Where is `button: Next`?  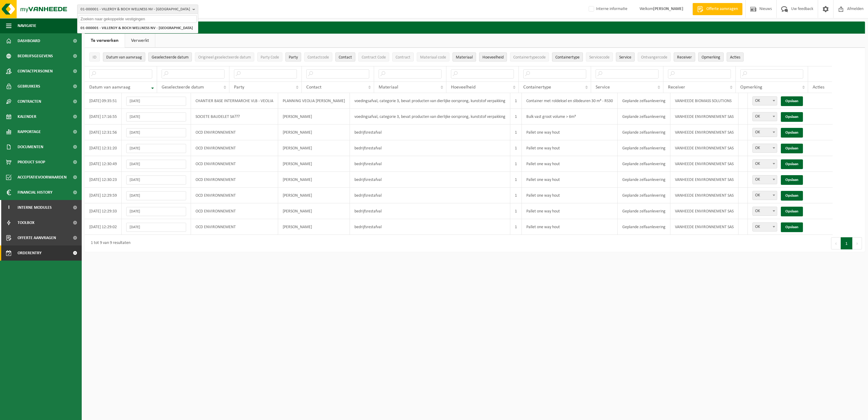 button: Next is located at coordinates (857, 243).